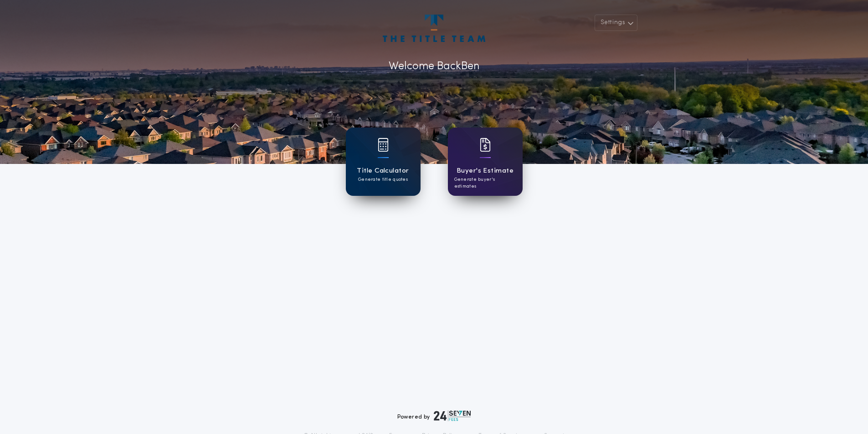 The image size is (868, 434). I want to click on img: account-logo, so click(434, 28).